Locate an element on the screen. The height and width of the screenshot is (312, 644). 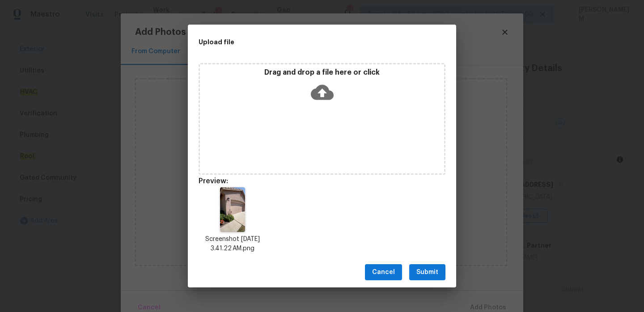
p: Drag and drop a file here or click is located at coordinates (322, 73).